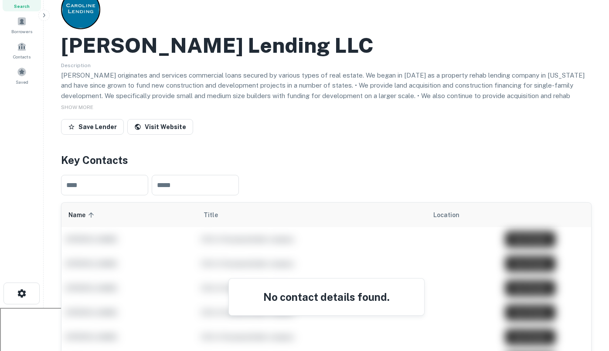  What do you see at coordinates (22, 50) in the screenshot?
I see `a: Contacts` at bounding box center [22, 50].